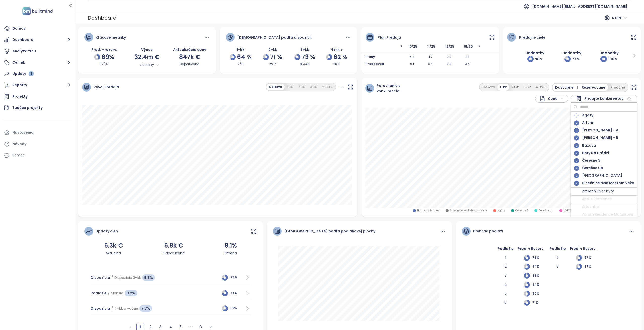 The image size is (644, 330). Describe the element at coordinates (506, 295) in the screenshot. I see `div: 5` at that location.